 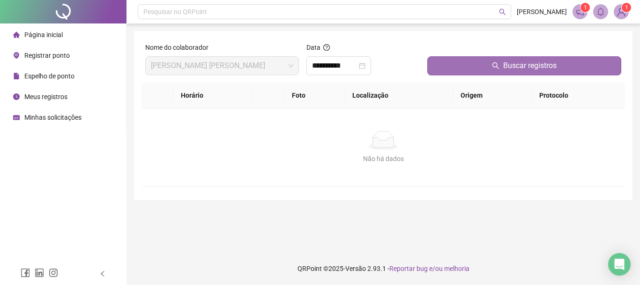 I want to click on sup: 1, so click(x=586, y=8).